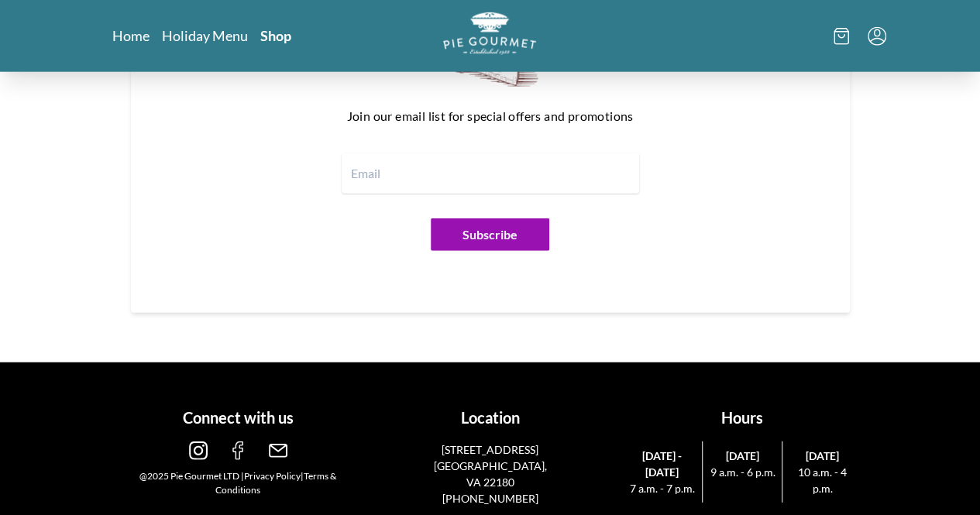  I want to click on span: 10 a.m. - 4 p.m., so click(822, 480).